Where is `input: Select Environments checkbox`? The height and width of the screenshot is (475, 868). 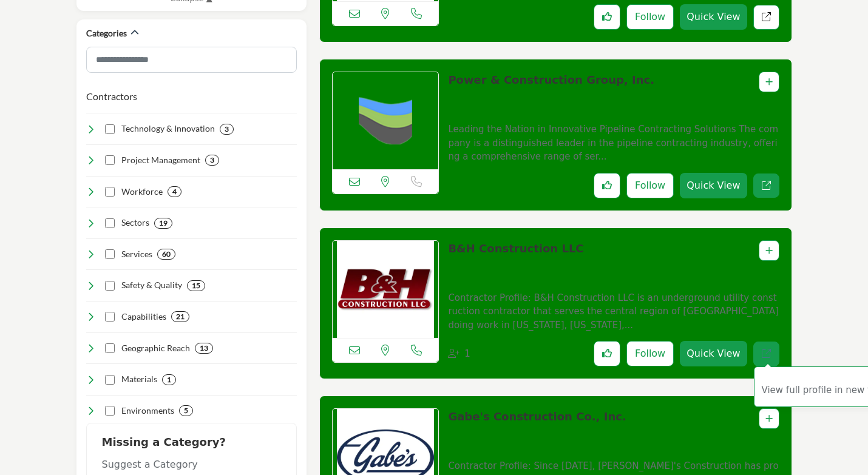 input: Select Environments checkbox is located at coordinates (110, 411).